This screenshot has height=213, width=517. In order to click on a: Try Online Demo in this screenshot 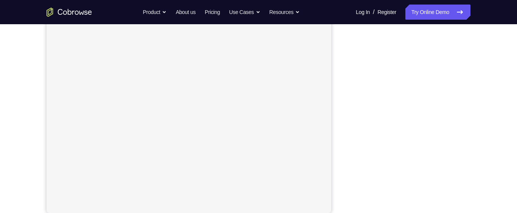, I will do `click(437, 12)`.